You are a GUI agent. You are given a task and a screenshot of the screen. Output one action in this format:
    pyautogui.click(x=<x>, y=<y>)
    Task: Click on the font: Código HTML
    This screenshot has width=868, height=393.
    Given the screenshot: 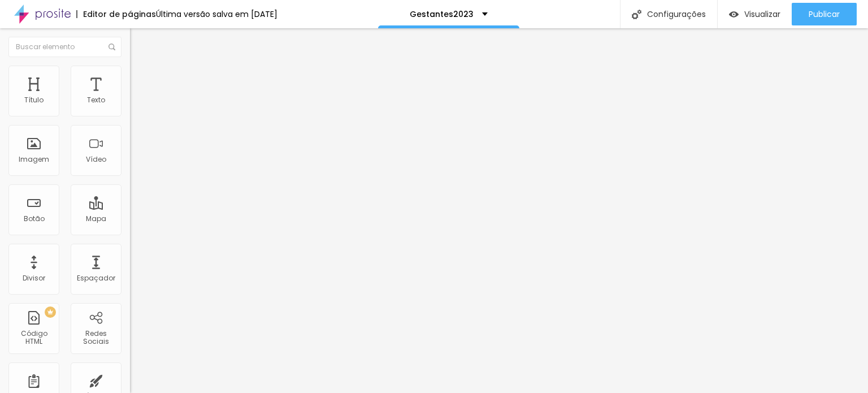 What is the action you would take?
    pyautogui.click(x=34, y=337)
    